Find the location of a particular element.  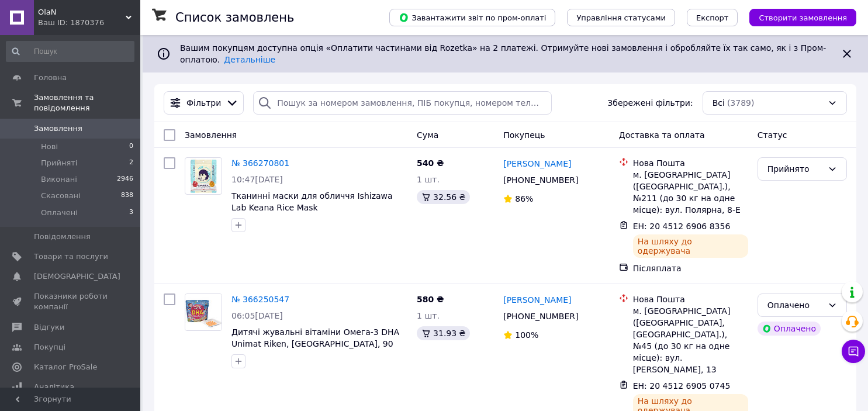

span: Тканинні маски для обличчя Ishizawa Lab Keana Rice Mask is located at coordinates (312, 201).